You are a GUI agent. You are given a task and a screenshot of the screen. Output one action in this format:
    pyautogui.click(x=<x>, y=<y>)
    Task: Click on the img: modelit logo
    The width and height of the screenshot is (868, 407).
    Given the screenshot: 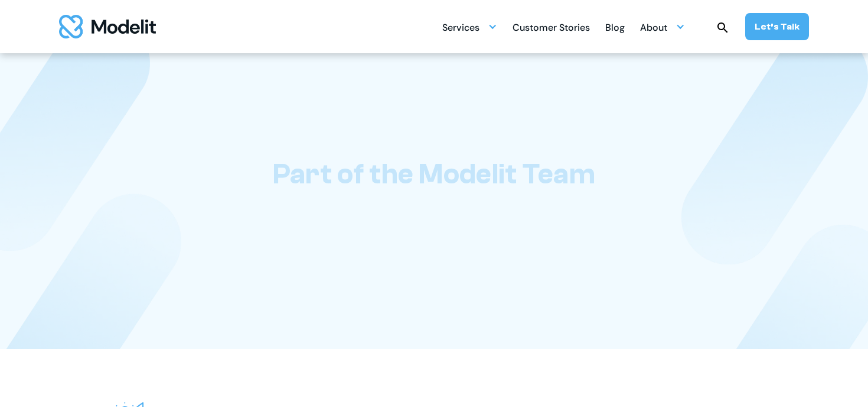 What is the action you would take?
    pyautogui.click(x=108, y=27)
    